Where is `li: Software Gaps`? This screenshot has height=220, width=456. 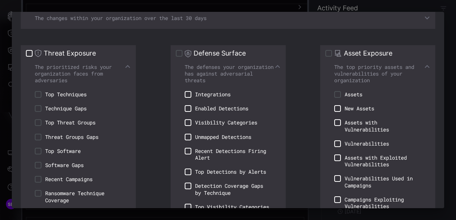 li: Software Gaps is located at coordinates (61, 165).